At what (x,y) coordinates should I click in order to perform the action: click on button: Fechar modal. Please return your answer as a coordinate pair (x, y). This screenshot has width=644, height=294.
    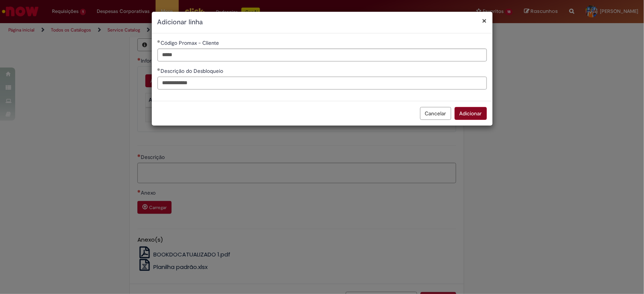
    Looking at the image, I should click on (484, 21).